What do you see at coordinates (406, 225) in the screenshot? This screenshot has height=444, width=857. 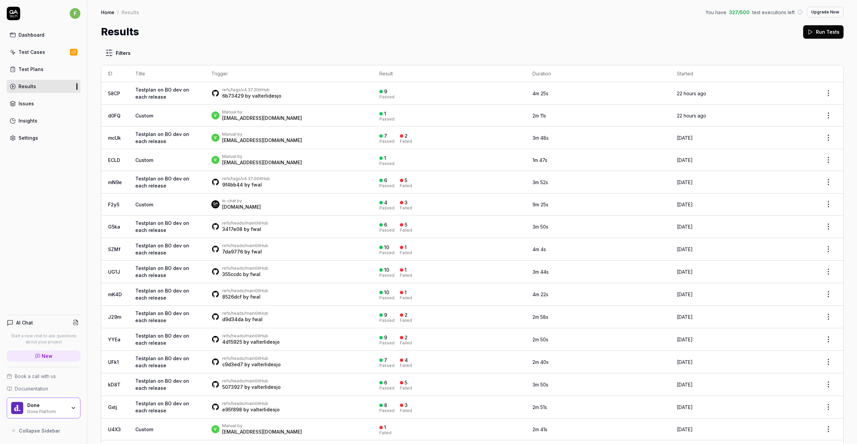 I see `div: 5` at bounding box center [406, 225].